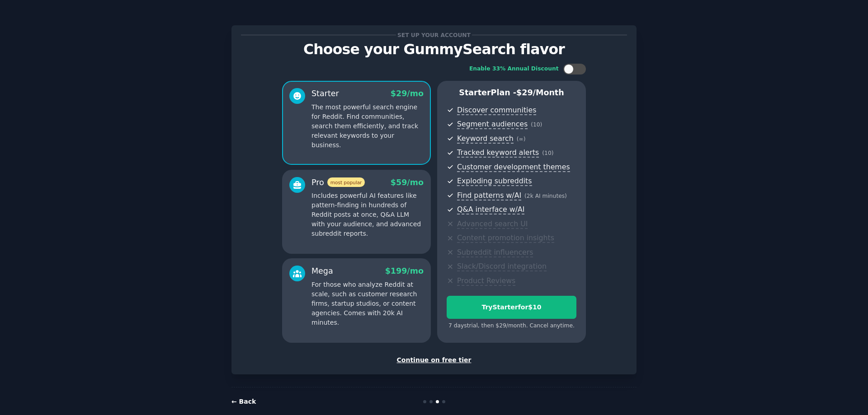 Image resolution: width=868 pixels, height=415 pixels. I want to click on button: TryStarterfor$10, so click(511, 307).